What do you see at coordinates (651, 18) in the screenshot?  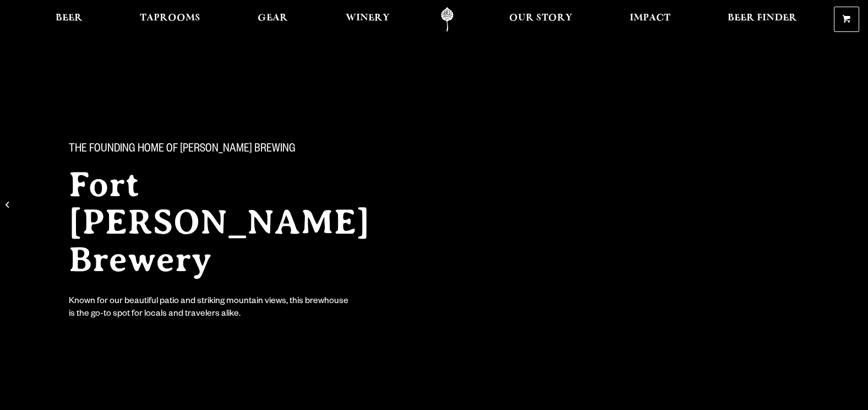 I see `span: Impact` at bounding box center [651, 18].